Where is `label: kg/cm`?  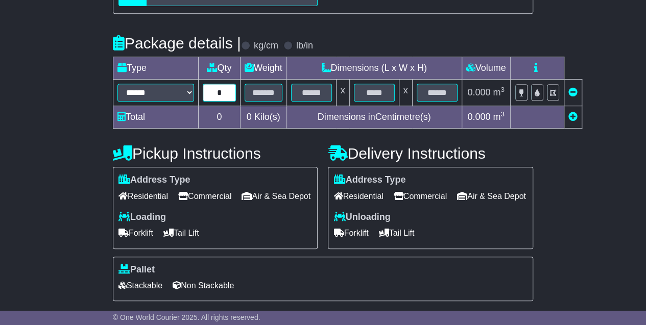
label: kg/cm is located at coordinates (266, 46).